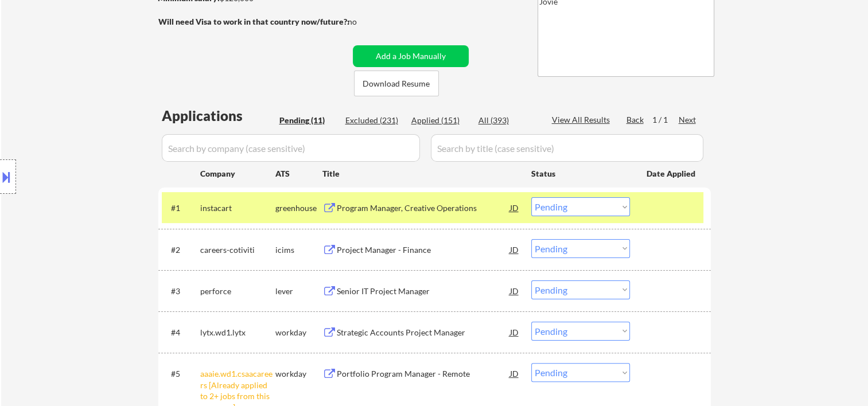 The width and height of the screenshot is (868, 406). I want to click on div: Excluded (231), so click(374, 120).